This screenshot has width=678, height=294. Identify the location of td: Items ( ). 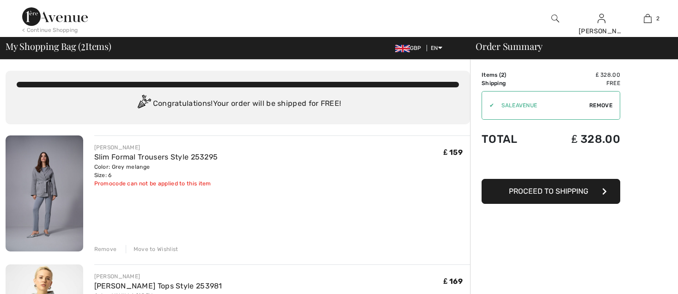
(510, 75).